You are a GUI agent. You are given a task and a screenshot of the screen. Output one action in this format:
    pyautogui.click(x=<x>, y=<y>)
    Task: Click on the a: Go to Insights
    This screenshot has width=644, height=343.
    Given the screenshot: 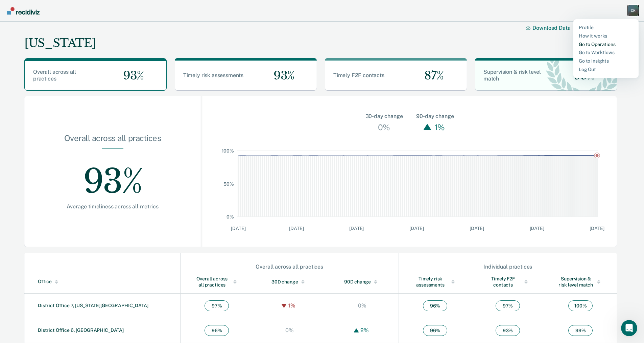 What is the action you would take?
    pyautogui.click(x=606, y=61)
    